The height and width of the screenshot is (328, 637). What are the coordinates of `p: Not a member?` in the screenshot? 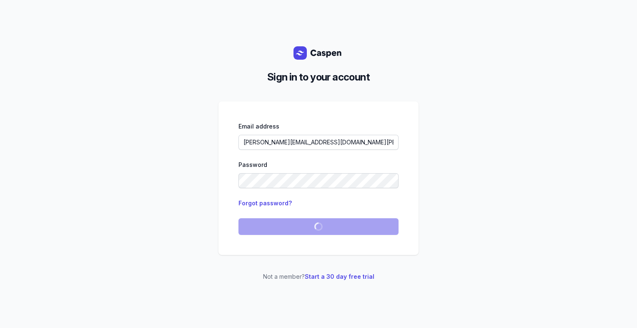 It's located at (318, 276).